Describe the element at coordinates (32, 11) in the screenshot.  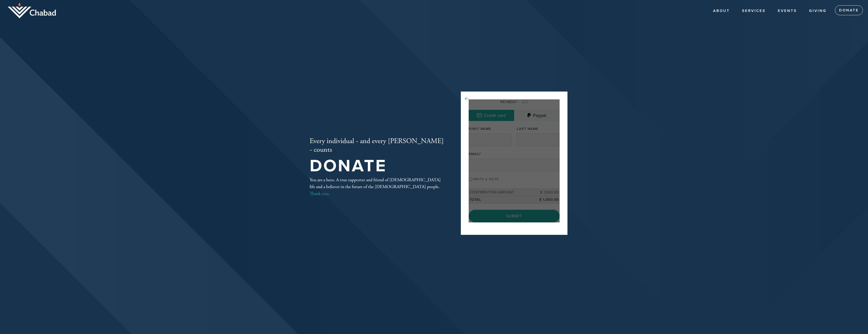
I see `img: logo_half.png` at that location.